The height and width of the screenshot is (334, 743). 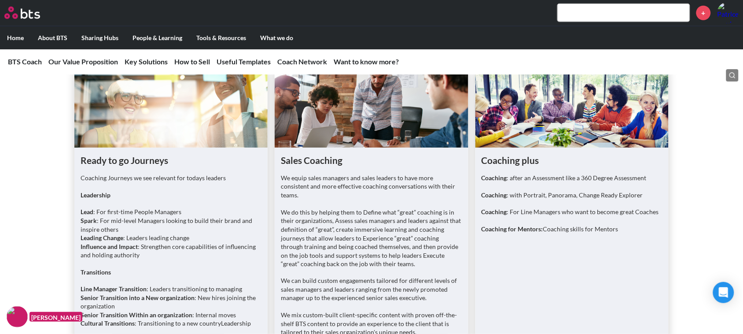 What do you see at coordinates (371, 289) in the screenshot?
I see `p: We can build custom engagements tailored for different levels of sales managers and leaders rangi...` at bounding box center [371, 289].